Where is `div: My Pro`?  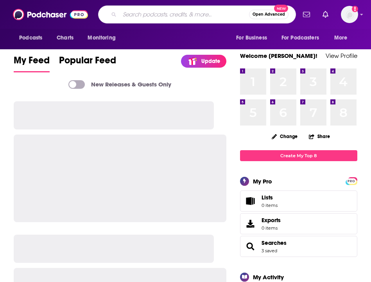
div: My Pro is located at coordinates (263, 181).